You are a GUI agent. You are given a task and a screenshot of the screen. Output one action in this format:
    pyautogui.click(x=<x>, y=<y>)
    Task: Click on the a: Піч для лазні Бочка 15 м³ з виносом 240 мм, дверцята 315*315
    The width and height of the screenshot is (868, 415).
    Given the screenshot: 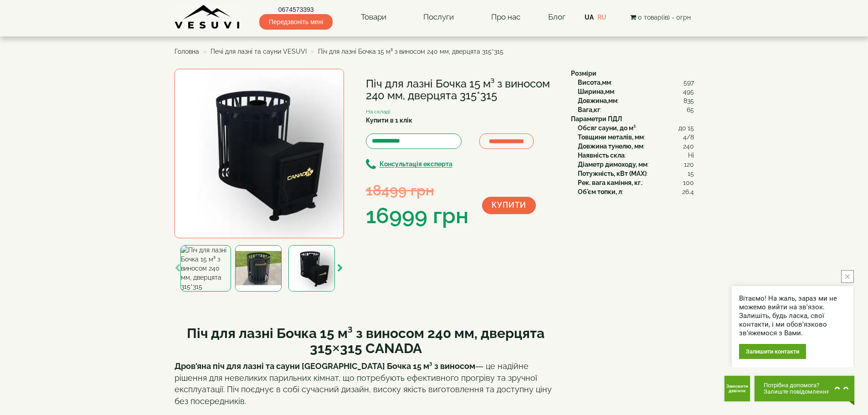 What is the action you would take?
    pyautogui.click(x=259, y=153)
    